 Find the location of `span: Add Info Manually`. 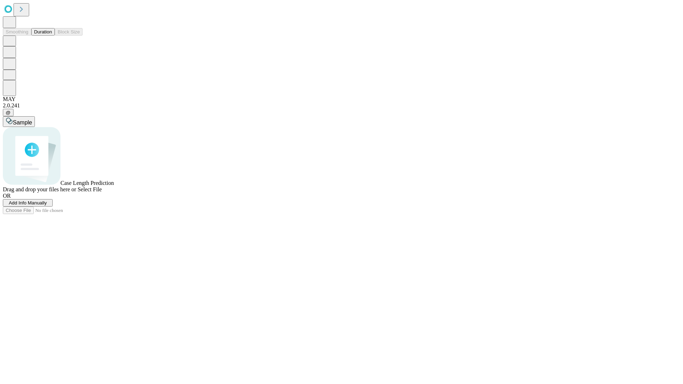

span: Add Info Manually is located at coordinates (28, 203).